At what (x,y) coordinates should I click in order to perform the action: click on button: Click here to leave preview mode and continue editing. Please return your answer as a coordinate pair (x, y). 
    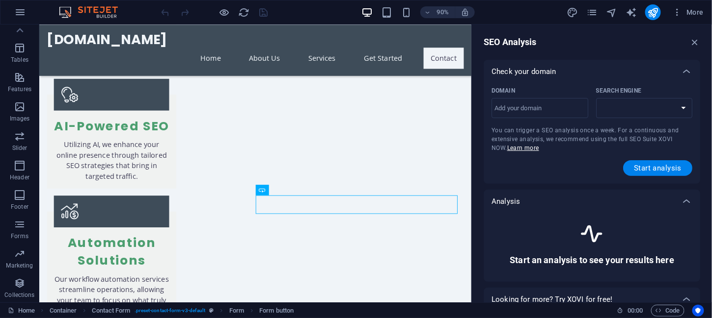
    Looking at the image, I should click on (224, 12).